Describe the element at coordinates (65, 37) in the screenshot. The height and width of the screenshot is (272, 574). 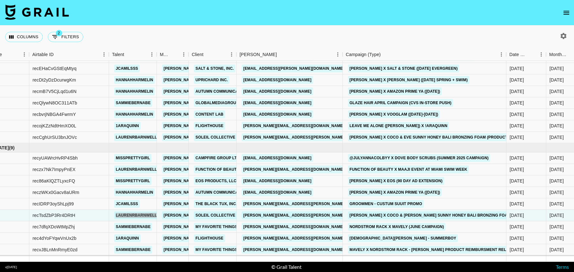
I see `button: Show filters` at that location.